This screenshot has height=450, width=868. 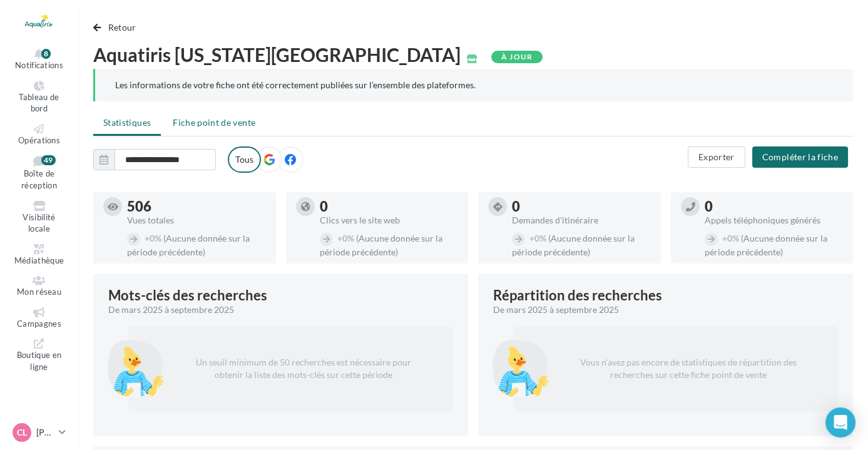 I want to click on a: Boîte de réception 49, so click(x=39, y=173).